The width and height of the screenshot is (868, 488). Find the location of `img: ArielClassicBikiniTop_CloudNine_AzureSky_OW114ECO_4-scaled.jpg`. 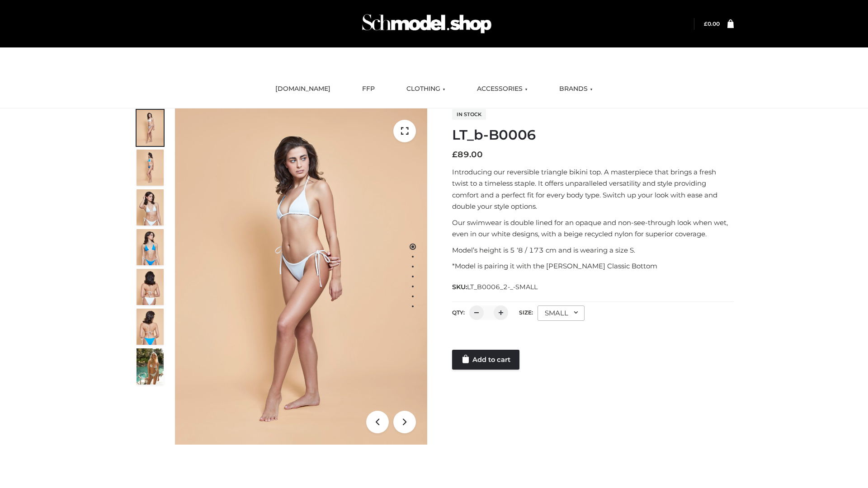

img: ArielClassicBikiniTop_CloudNine_AzureSky_OW114ECO_4-scaled.jpg is located at coordinates (150, 247).